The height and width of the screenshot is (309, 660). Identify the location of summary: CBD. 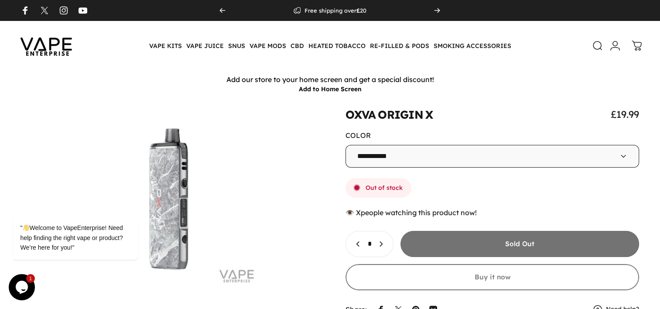
(297, 46).